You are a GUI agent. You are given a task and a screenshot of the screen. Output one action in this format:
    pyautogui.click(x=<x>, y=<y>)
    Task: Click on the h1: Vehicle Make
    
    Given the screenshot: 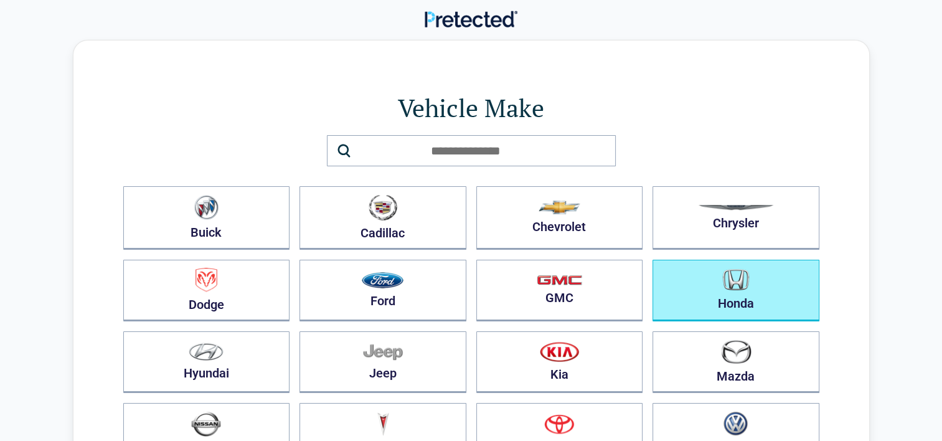 What is the action you would take?
    pyautogui.click(x=471, y=108)
    